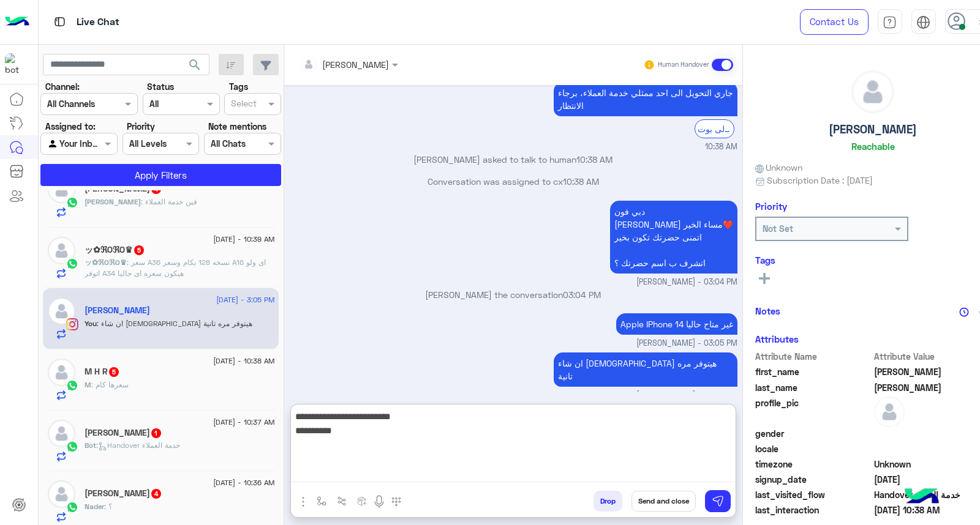 This screenshot has height=525, width=980. I want to click on button: create order, so click(362, 500).